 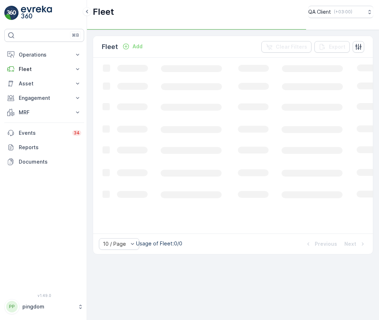 I want to click on a: Events34, so click(x=44, y=133).